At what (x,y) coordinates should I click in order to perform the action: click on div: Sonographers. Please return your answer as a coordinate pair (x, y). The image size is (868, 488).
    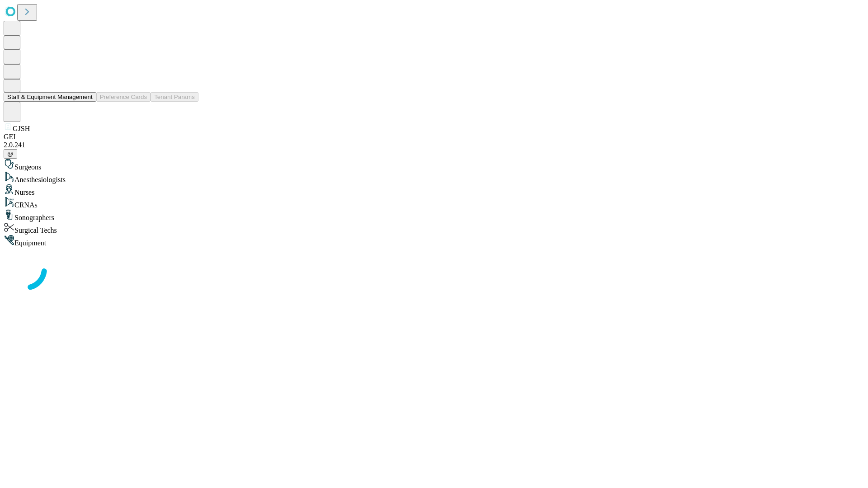
    Looking at the image, I should click on (434, 216).